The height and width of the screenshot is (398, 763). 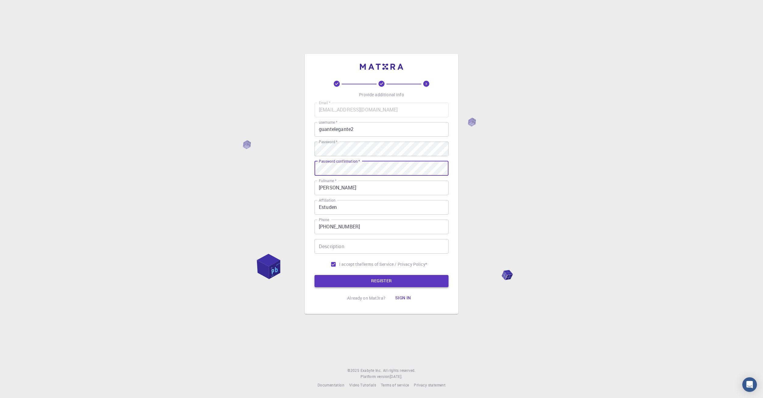 What do you see at coordinates (325, 103) in the screenshot?
I see `label: Email` at bounding box center [325, 103].